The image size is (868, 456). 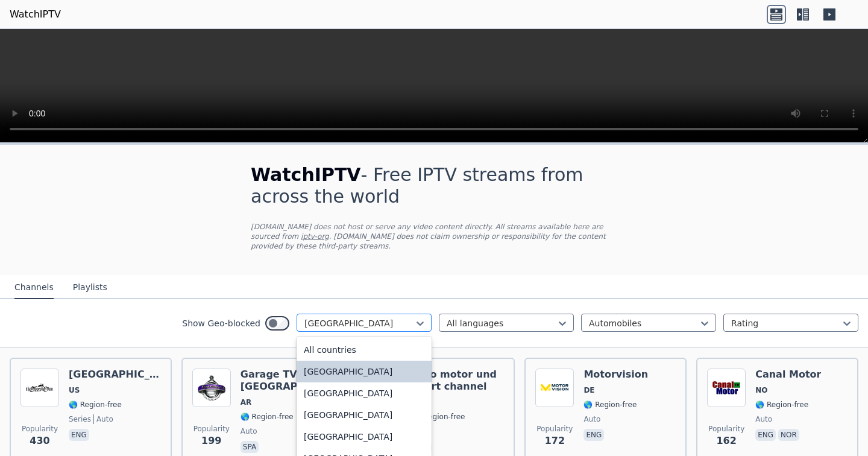 I want to click on span: DE, so click(x=589, y=391).